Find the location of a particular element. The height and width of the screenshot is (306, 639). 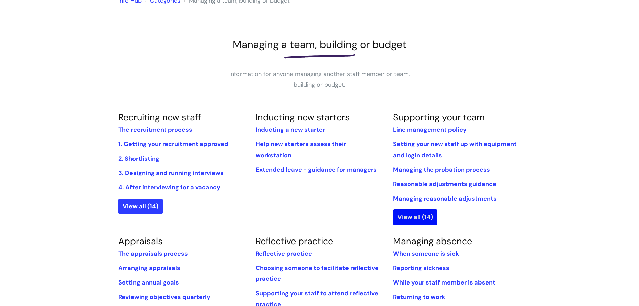

a: Reviewing objectives quarterly is located at coordinates (164, 297).